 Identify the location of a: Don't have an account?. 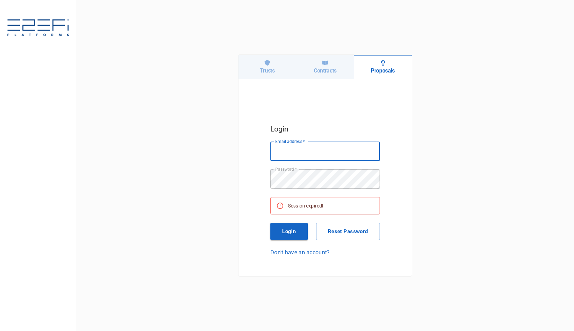
(325, 252).